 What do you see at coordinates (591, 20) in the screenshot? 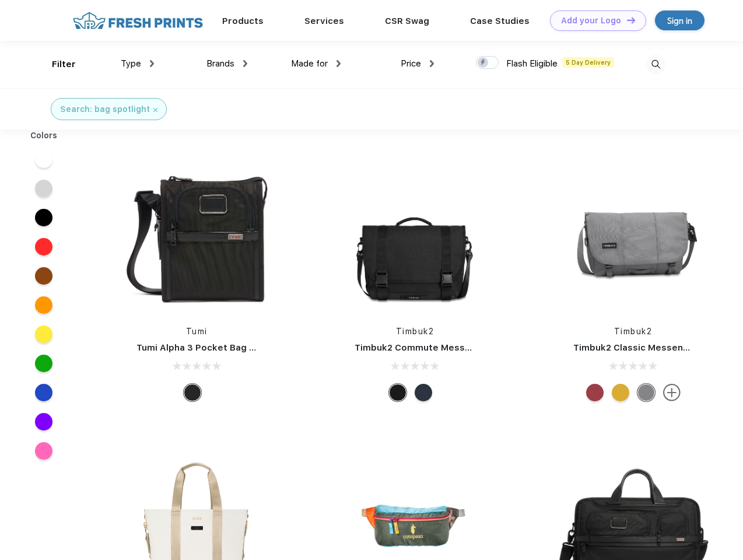
I see `div: Add your Logo` at bounding box center [591, 20].